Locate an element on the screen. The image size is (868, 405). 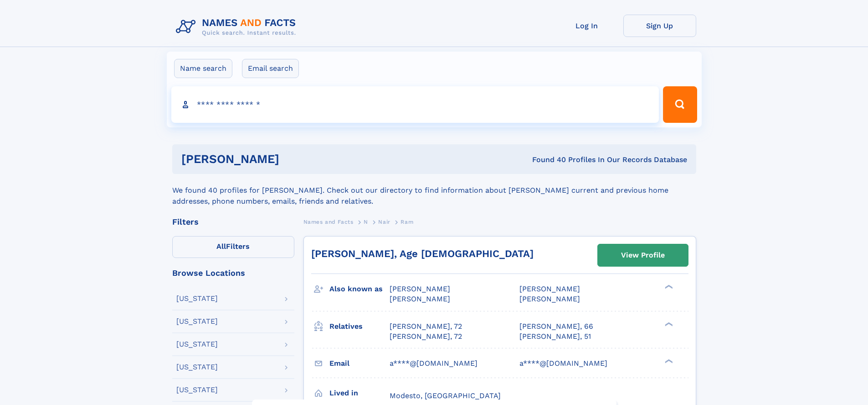
label: Filters is located at coordinates (233, 247).